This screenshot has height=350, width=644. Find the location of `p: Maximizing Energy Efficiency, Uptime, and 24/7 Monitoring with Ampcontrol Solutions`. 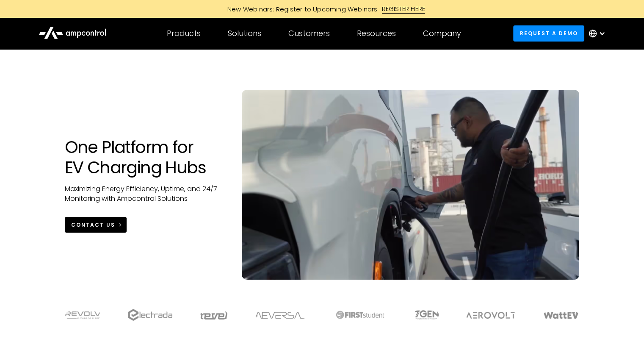

p: Maximizing Energy Efficiency, Uptime, and 24/7 Monitoring with Ampcontrol Solutions is located at coordinates (145, 194).